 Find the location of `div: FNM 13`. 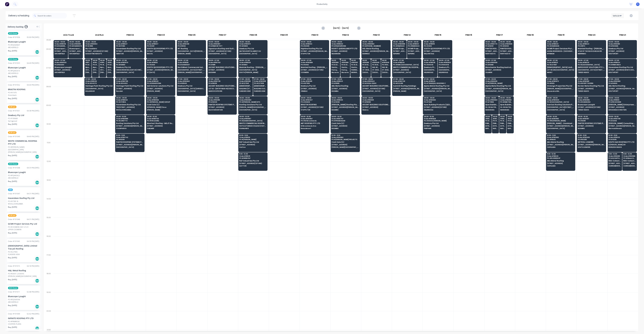

div: FNM 13 is located at coordinates (376, 36).